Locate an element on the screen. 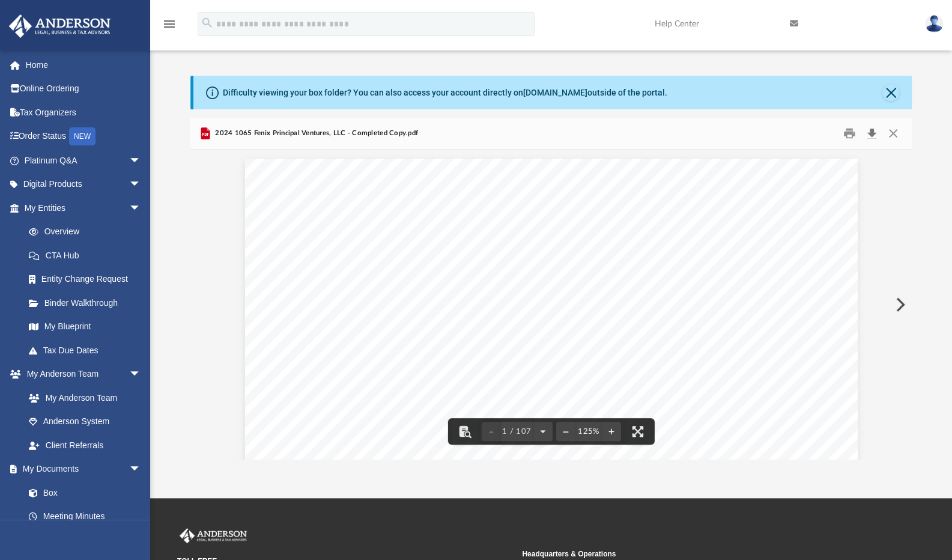  a: Tax Organizers is located at coordinates (83, 112).